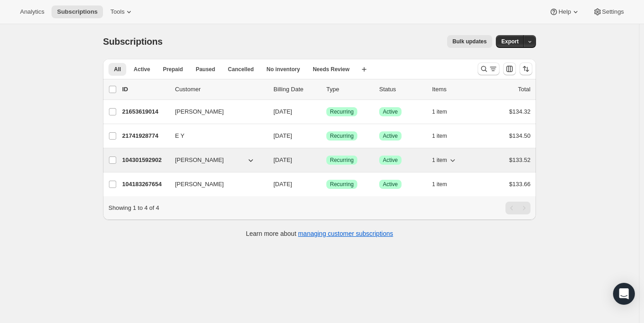 Image resolution: width=644 pixels, height=323 pixels. I want to click on span: Settings, so click(614, 12).